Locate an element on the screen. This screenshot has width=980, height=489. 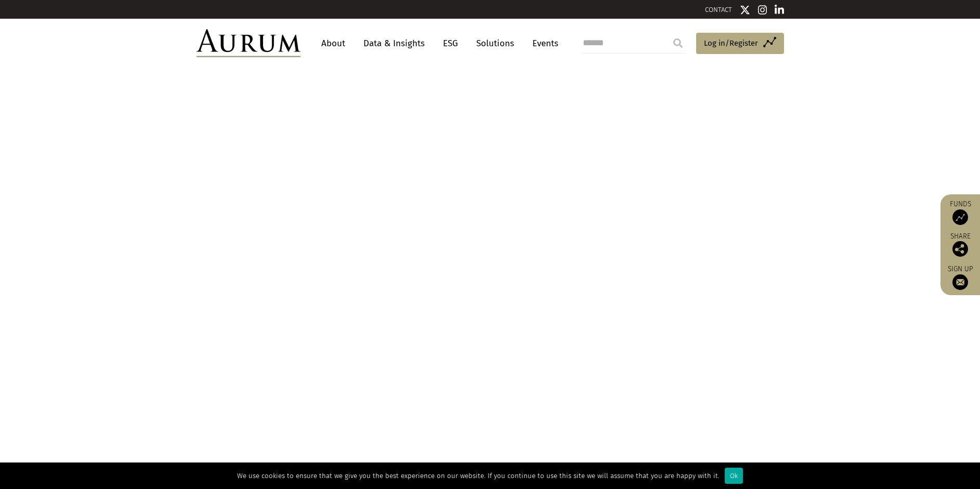
a: ESG is located at coordinates (450, 43).